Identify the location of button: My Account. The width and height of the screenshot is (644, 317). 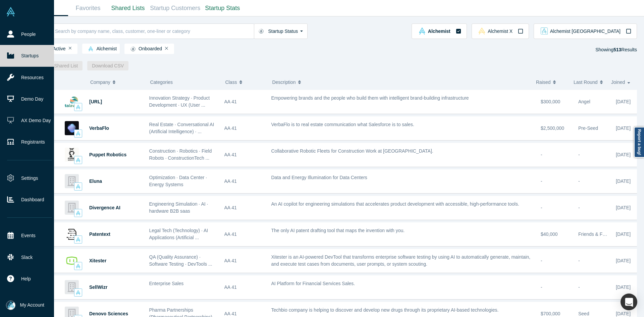
(26, 306).